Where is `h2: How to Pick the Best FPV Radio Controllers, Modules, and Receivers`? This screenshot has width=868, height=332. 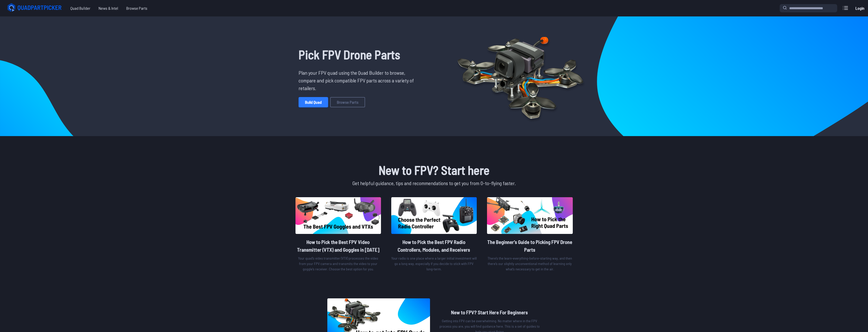 h2: How to Pick the Best FPV Radio Controllers, Modules, and Receivers is located at coordinates (434, 246).